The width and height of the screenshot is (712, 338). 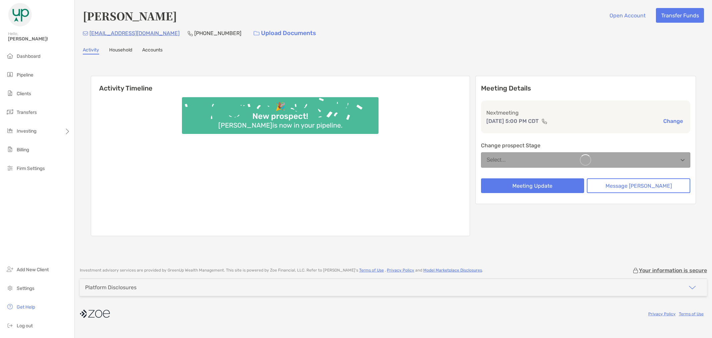 What do you see at coordinates (85, 33) in the screenshot?
I see `img: Email Icon` at bounding box center [85, 33].